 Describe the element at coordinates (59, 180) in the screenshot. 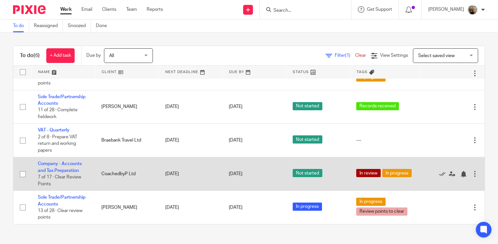

I see `span: 7 of 17 · Clear Review Points` at that location.